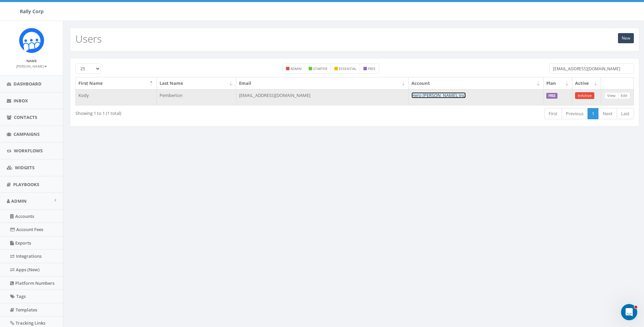 The width and height of the screenshot is (644, 327). Describe the element at coordinates (20, 101) in the screenshot. I see `span: Inbox` at that location.